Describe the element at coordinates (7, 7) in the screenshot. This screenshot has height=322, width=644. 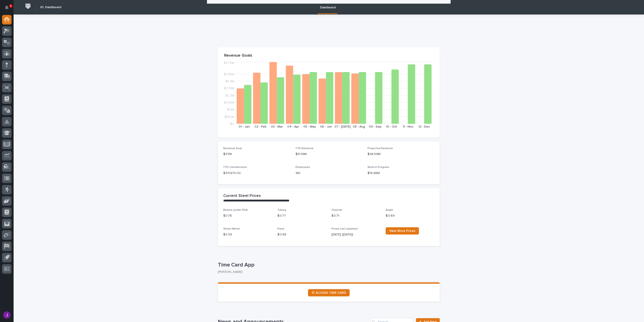
I see `button: Notifications` at that location.